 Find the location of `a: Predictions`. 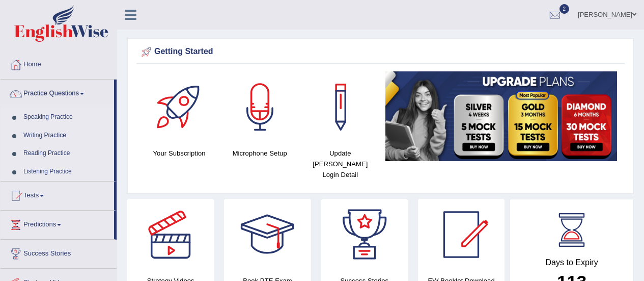

a: Predictions is located at coordinates (57, 223).